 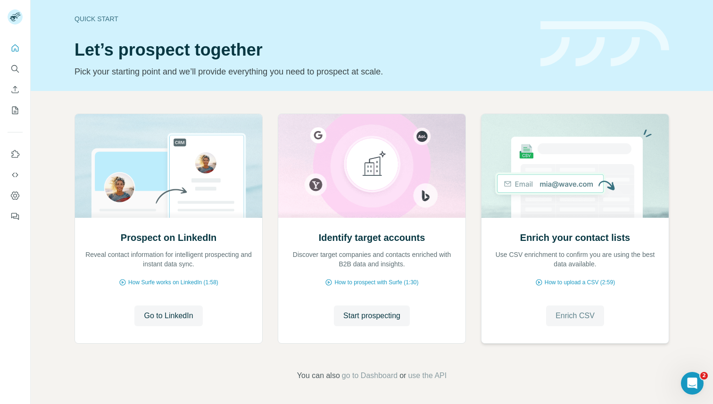 I want to click on img: Enrich your contact lists, so click(x=575, y=166).